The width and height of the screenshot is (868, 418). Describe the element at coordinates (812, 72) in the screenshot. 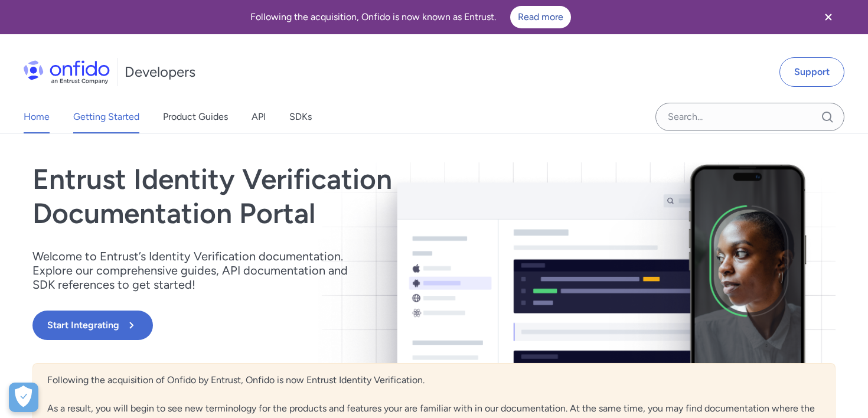

I see `a: Support` at that location.